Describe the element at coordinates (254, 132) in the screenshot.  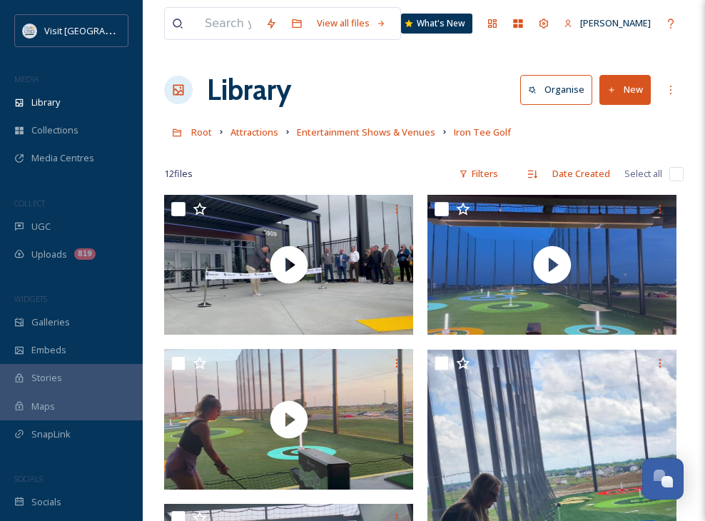
I see `a: Attractions` at that location.